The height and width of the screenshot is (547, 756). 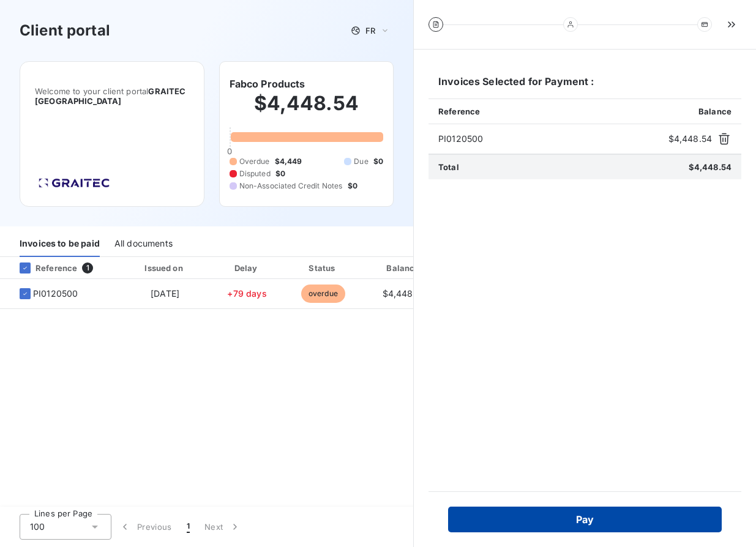 I want to click on span: Non-Associated Credit Notes, so click(x=291, y=186).